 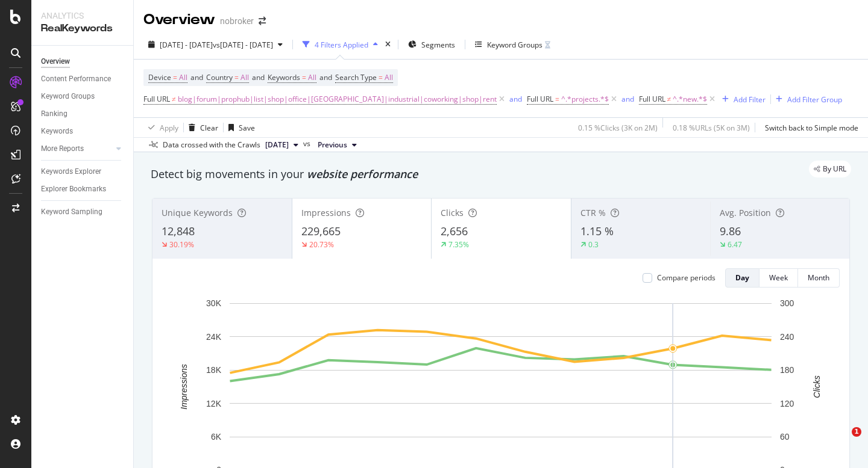 I want to click on span: 1, so click(x=857, y=433).